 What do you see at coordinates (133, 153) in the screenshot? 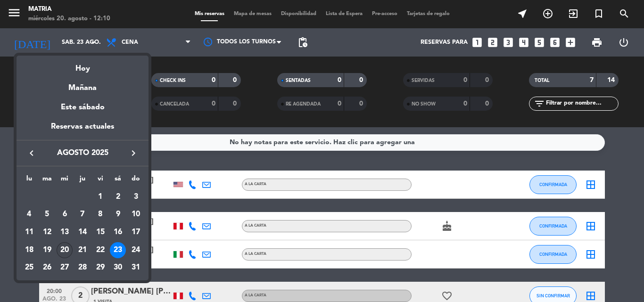
I see `i: keyboard_arrow_right` at bounding box center [133, 153].